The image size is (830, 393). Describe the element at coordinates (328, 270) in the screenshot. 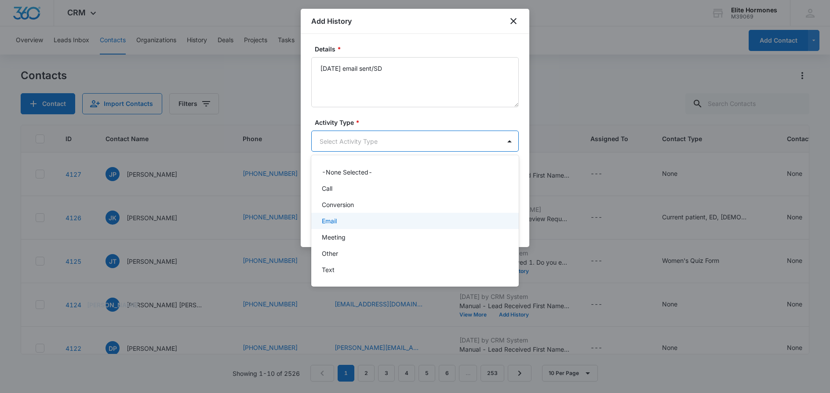

I see `p: Text` at that location.